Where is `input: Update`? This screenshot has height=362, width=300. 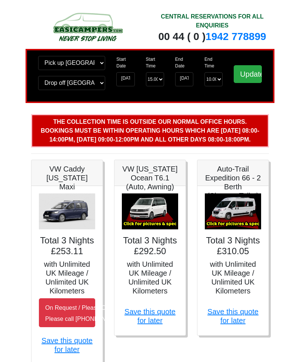 input: Update is located at coordinates (248, 74).